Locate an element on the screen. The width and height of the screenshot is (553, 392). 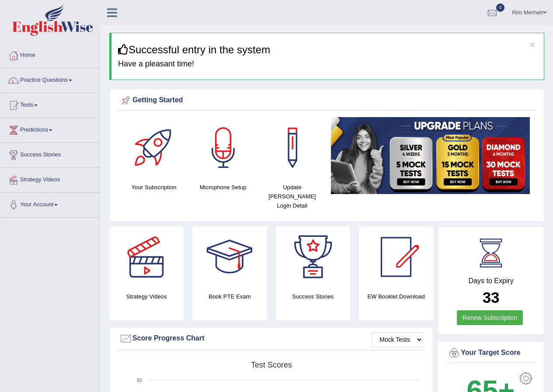
h4: Have a pleasant time! is located at coordinates (327, 65).